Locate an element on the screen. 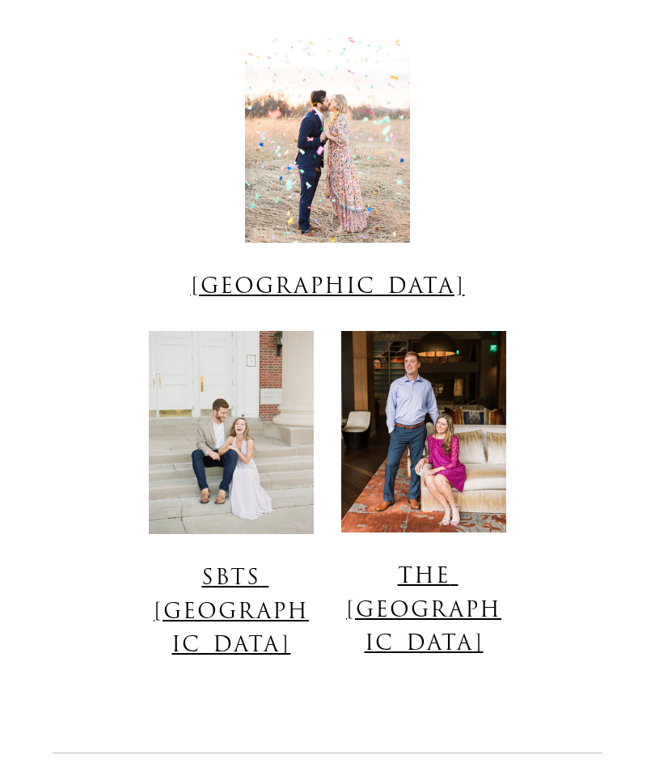 Image resolution: width=655 pixels, height=772 pixels. img: Cody & Maddie The Omni Engagement Session (Web Use Only) (41 of 83).jpg is located at coordinates (424, 431).